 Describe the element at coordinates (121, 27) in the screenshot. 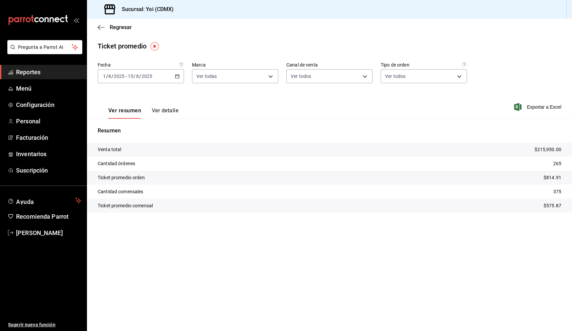

I see `span: Regresar` at that location.